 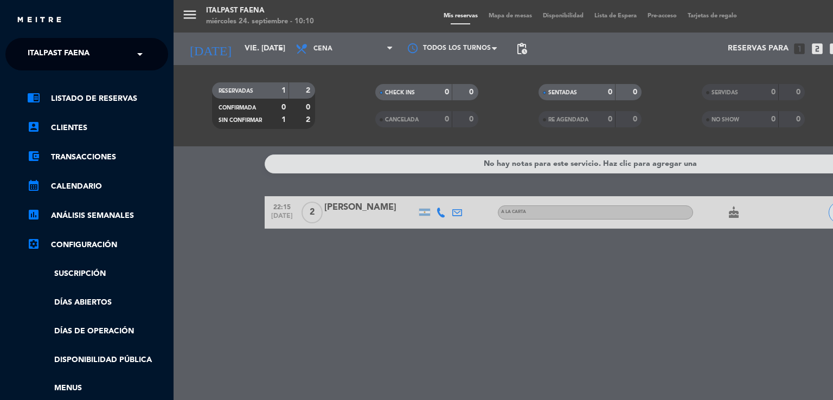 I want to click on i: account_box, so click(x=34, y=127).